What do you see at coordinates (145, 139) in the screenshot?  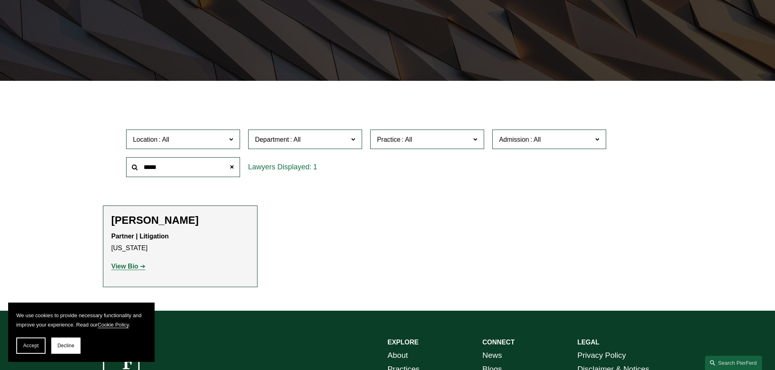 I see `span: Location` at bounding box center [145, 139].